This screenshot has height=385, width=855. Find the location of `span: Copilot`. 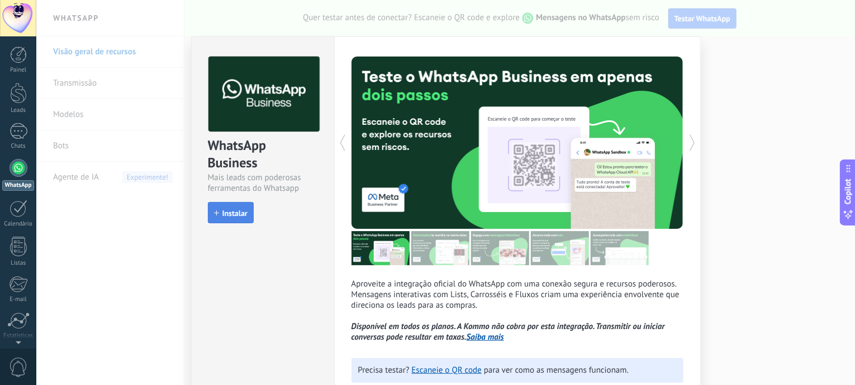

span: Copilot is located at coordinates (849, 192).